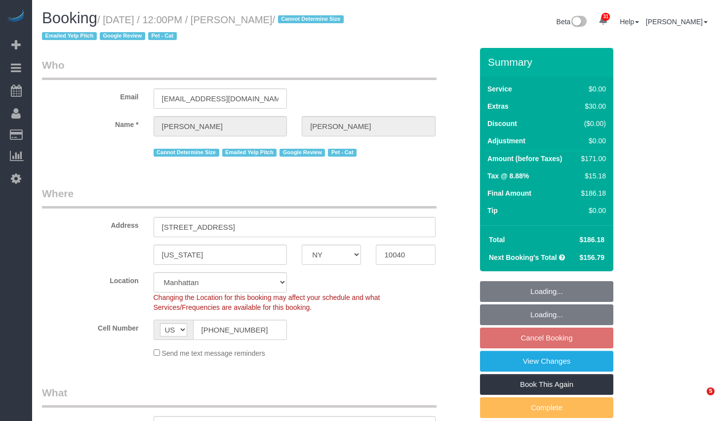  Describe the element at coordinates (605, 17) in the screenshot. I see `span: 31` at that location.